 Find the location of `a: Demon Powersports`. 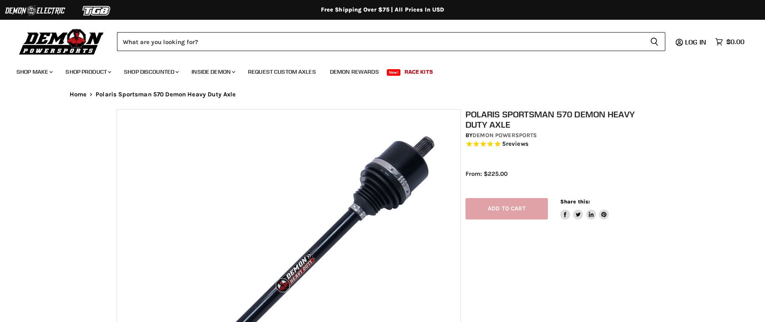

a: Demon Powersports is located at coordinates (505, 135).